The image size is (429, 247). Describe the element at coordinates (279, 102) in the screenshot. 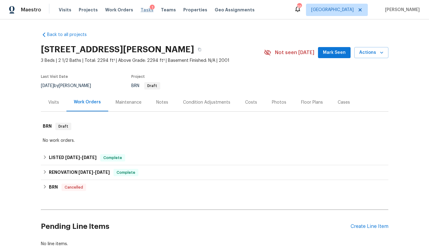

I see `div: Photos` at that location.